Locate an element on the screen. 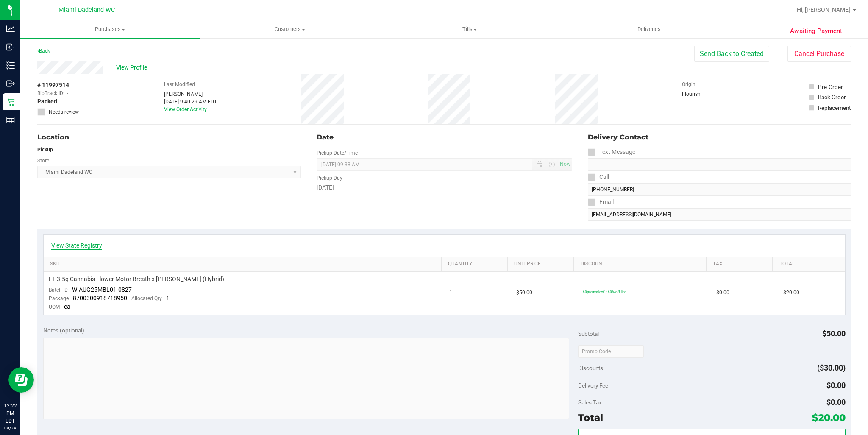 This screenshot has width=868, height=435. a: Customers is located at coordinates (290, 29).